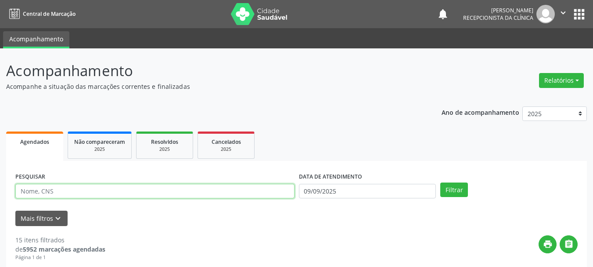 The width and height of the screenshot is (593, 267). Describe the element at coordinates (546, 14) in the screenshot. I see `img: img` at that location.